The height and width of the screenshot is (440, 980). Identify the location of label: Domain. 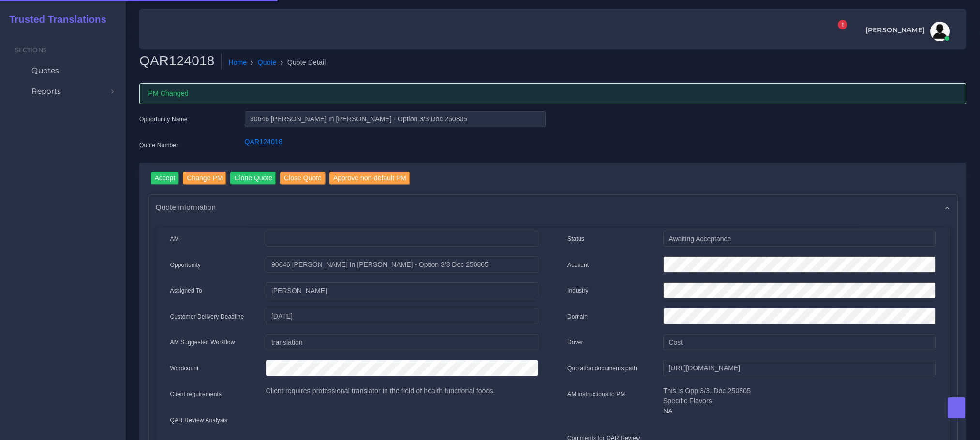
(577, 316).